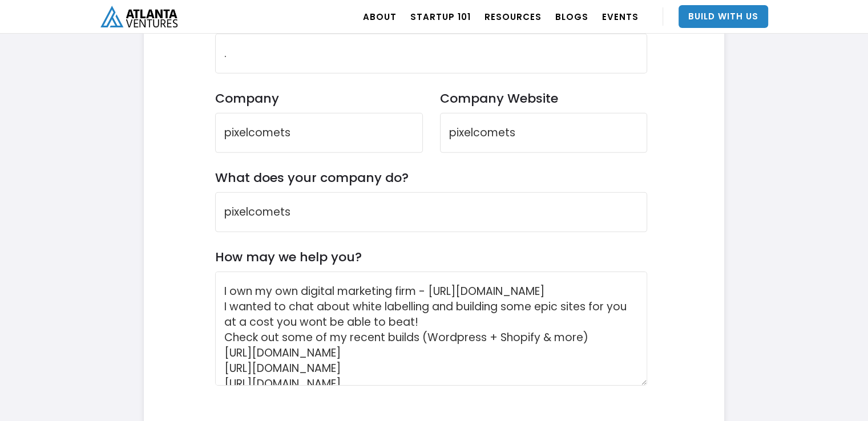 The height and width of the screenshot is (421, 868). Describe the element at coordinates (319, 133) in the screenshot. I see `input: Company Name` at that location.